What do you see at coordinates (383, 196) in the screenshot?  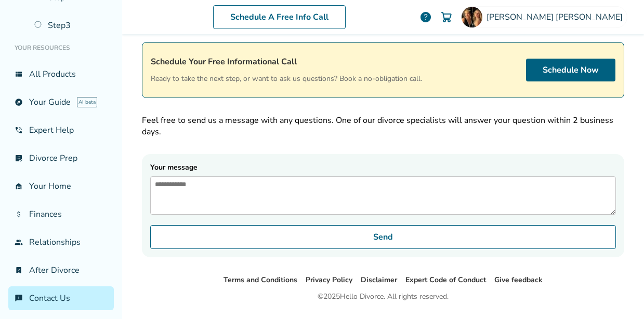 I see `textarea: Your message` at bounding box center [383, 196].